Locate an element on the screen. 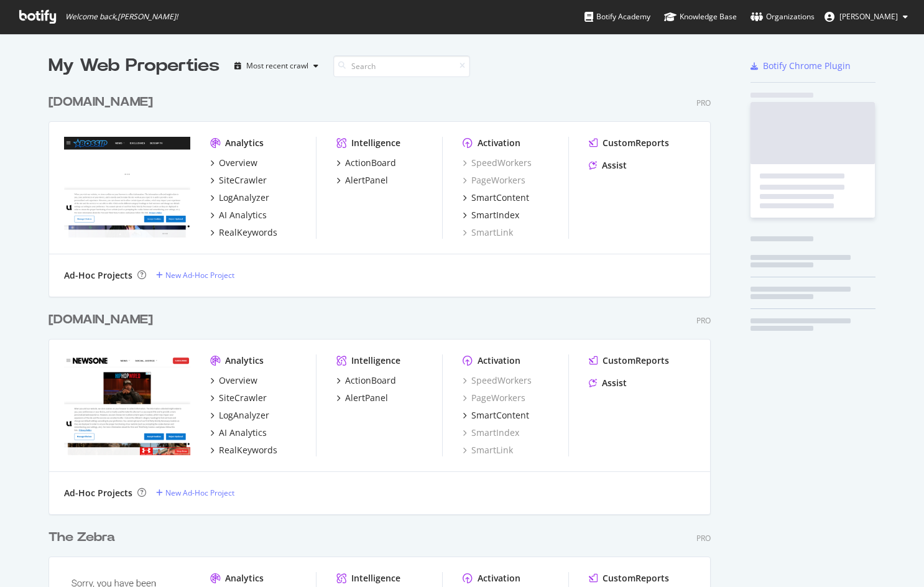  div: Organizations is located at coordinates (782, 17).